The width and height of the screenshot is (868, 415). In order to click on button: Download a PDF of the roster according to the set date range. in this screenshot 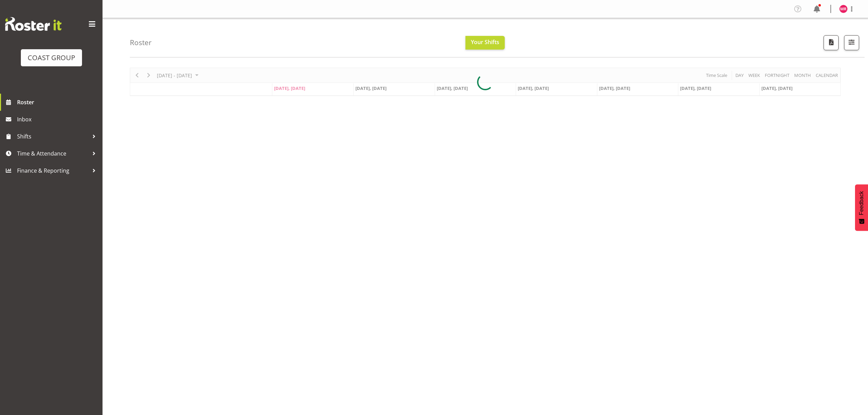, I will do `click(831, 43)`.